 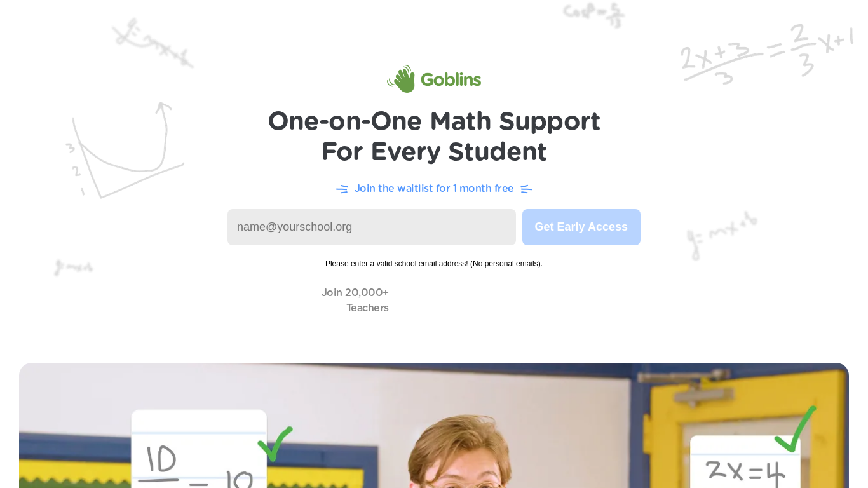 What do you see at coordinates (372, 227) in the screenshot?
I see `input: name@yourschool.org` at bounding box center [372, 227].